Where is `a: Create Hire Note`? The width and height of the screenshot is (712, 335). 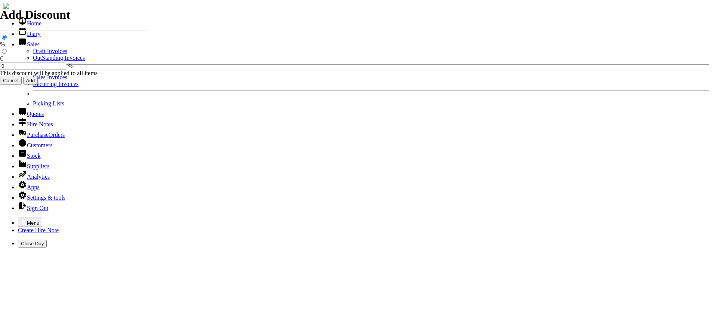 a: Create Hire Note is located at coordinates (38, 230).